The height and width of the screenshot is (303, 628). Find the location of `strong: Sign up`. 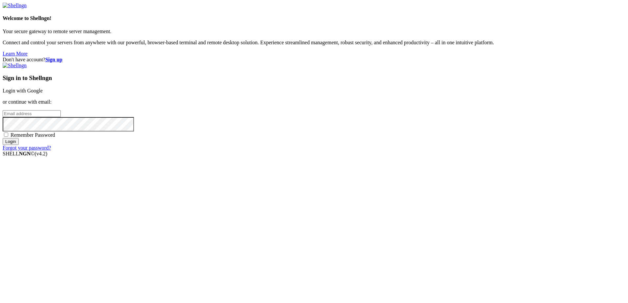

strong: Sign up is located at coordinates (54, 59).